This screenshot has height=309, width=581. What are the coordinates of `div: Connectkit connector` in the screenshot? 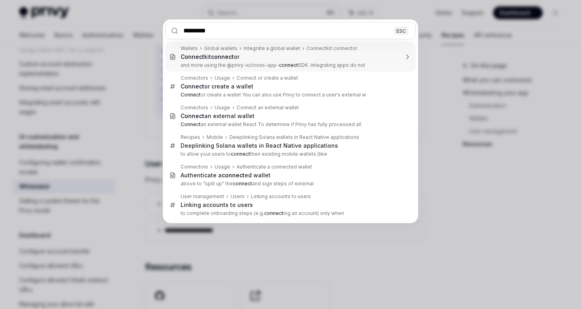 It's located at (332, 48).